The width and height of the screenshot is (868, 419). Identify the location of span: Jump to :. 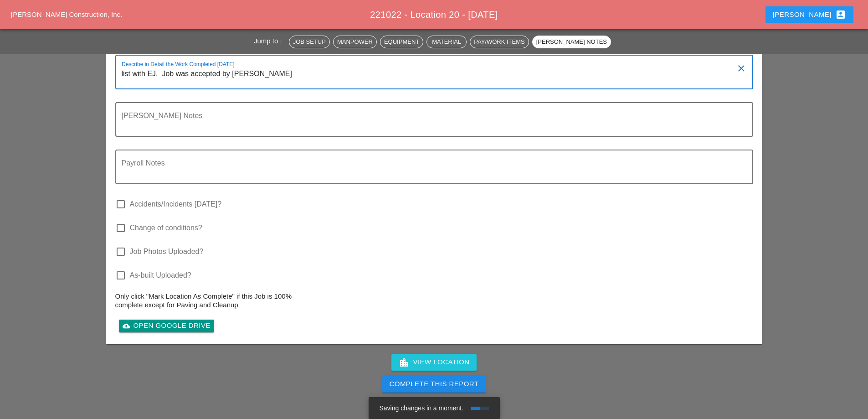
(270, 41).